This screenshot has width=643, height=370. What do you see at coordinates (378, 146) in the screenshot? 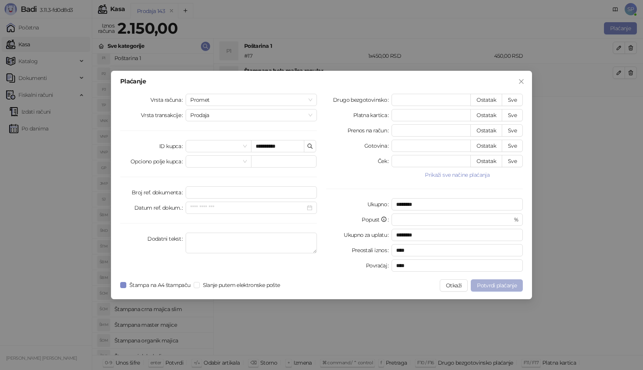
I see `label: Gotovina` at bounding box center [378, 146].